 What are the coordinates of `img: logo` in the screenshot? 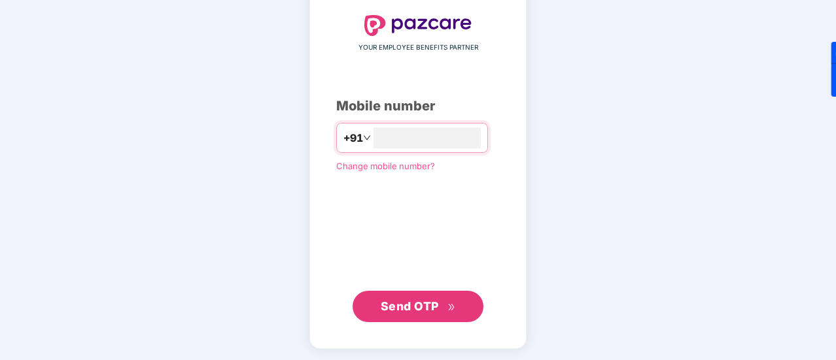 It's located at (418, 26).